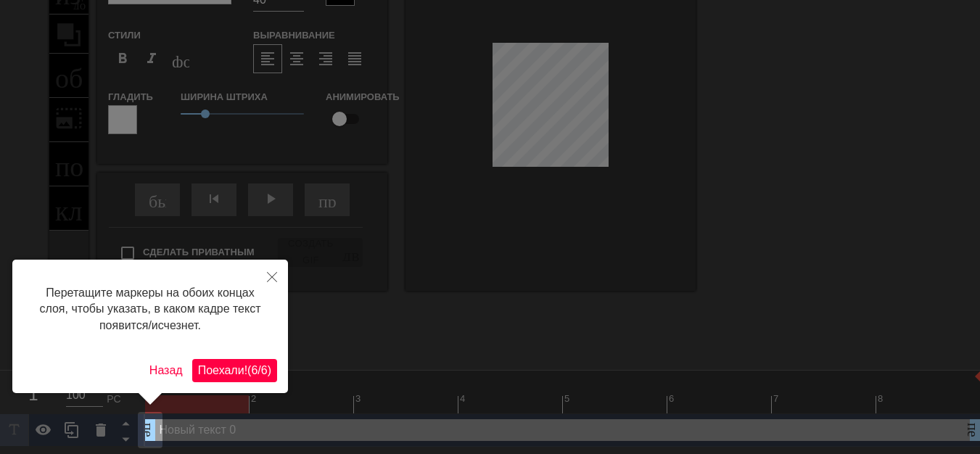  Describe the element at coordinates (235, 371) in the screenshot. I see `button: Пойдем!` at that location.